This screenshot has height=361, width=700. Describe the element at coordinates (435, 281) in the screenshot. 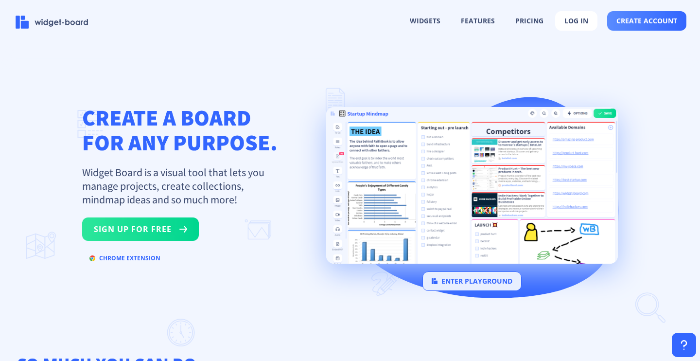

I see `img: logo.svg` at that location.